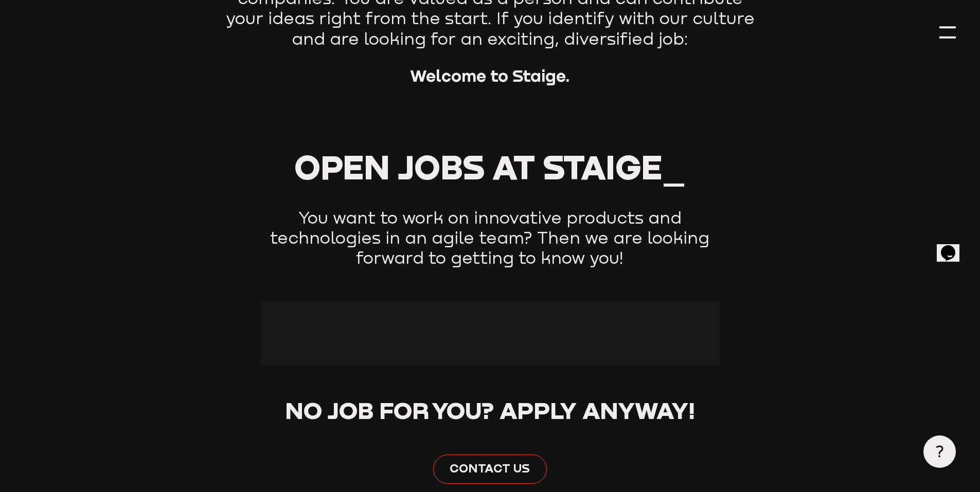  Describe the element at coordinates (489, 75) in the screenshot. I see `strong: Welcome to Staige.` at that location.